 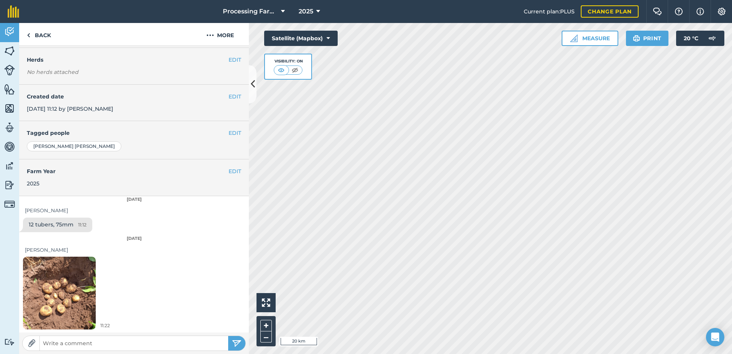 I want to click on button: 20 °C, so click(x=701, y=38).